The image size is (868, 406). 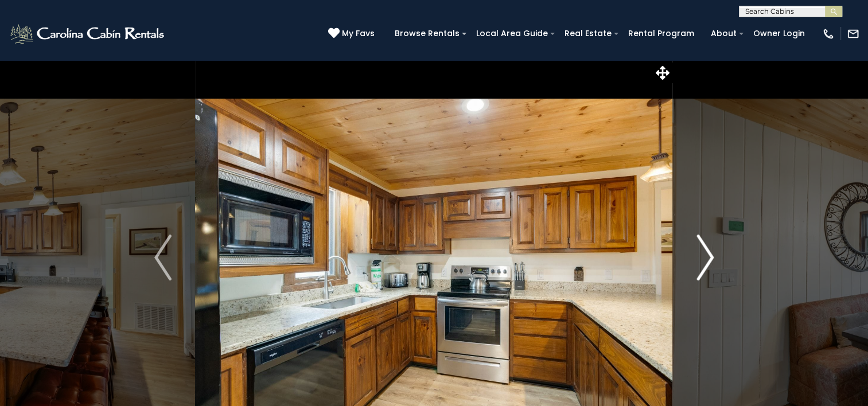 What do you see at coordinates (853, 34) in the screenshot?
I see `img: mail-regular-white.png` at bounding box center [853, 34].